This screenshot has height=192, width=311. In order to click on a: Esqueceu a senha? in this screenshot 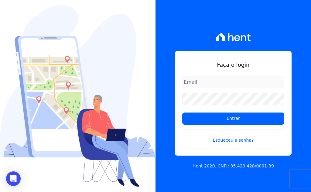, I will do `click(233, 137)`.